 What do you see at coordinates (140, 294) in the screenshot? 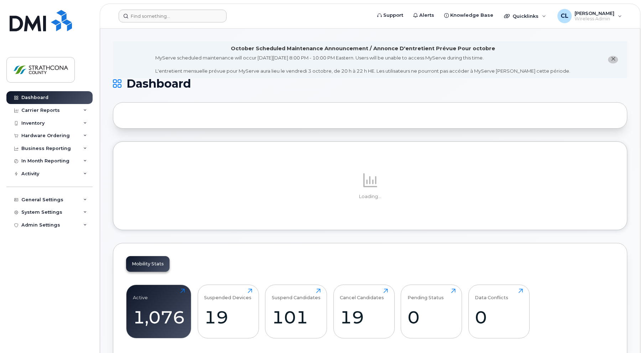
I see `div: Active` at bounding box center [140, 294].